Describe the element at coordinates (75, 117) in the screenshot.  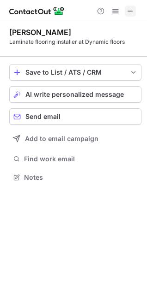
I see `button: Send email` at that location.